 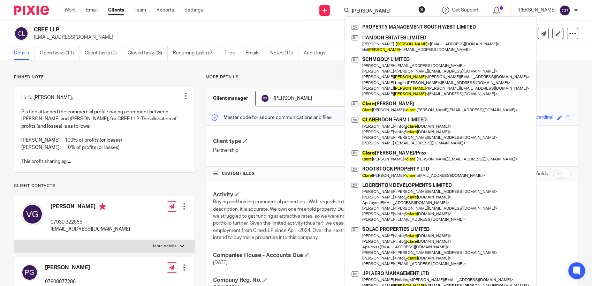 I want to click on h4: Client type, so click(x=302, y=141).